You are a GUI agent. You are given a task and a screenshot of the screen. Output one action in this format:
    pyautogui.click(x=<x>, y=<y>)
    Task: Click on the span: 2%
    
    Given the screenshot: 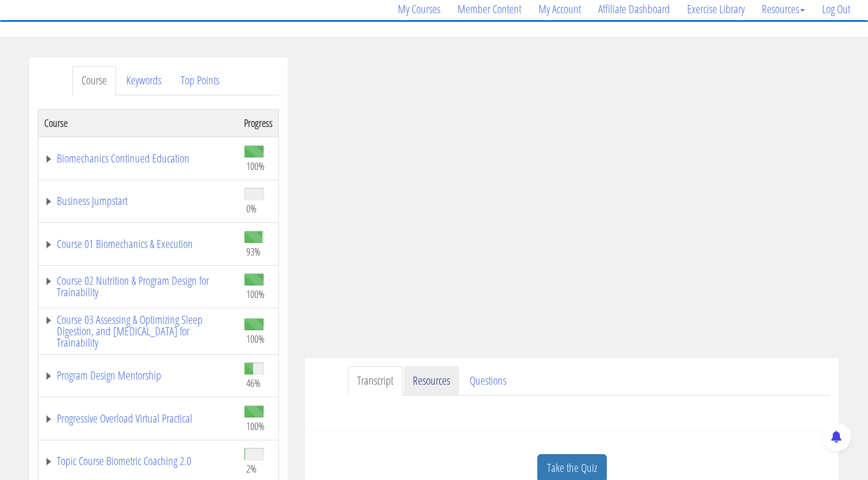 What is the action you would take?
    pyautogui.click(x=252, y=469)
    